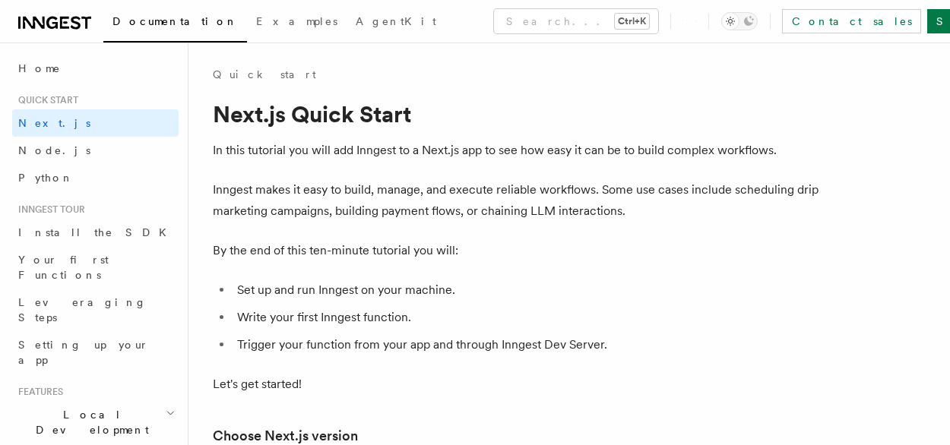 This screenshot has height=445, width=950. I want to click on span: Python, so click(46, 178).